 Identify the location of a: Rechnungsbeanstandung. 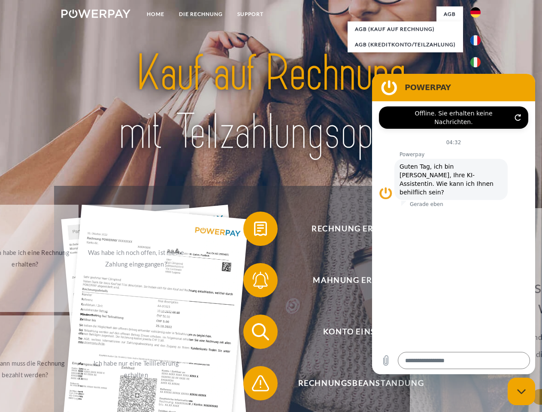
(355, 383).